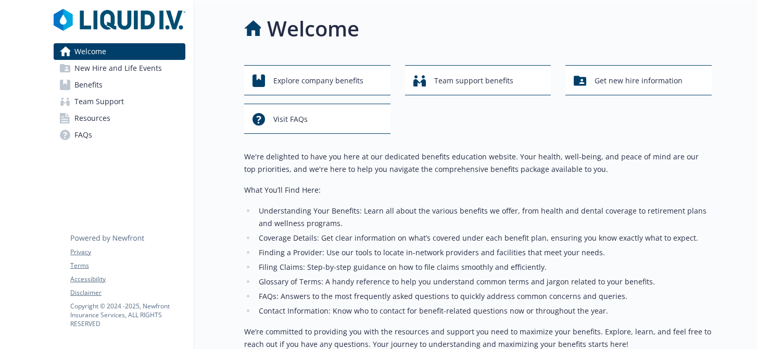  What do you see at coordinates (128, 279) in the screenshot?
I see `a: Accessibility` at bounding box center [128, 279].